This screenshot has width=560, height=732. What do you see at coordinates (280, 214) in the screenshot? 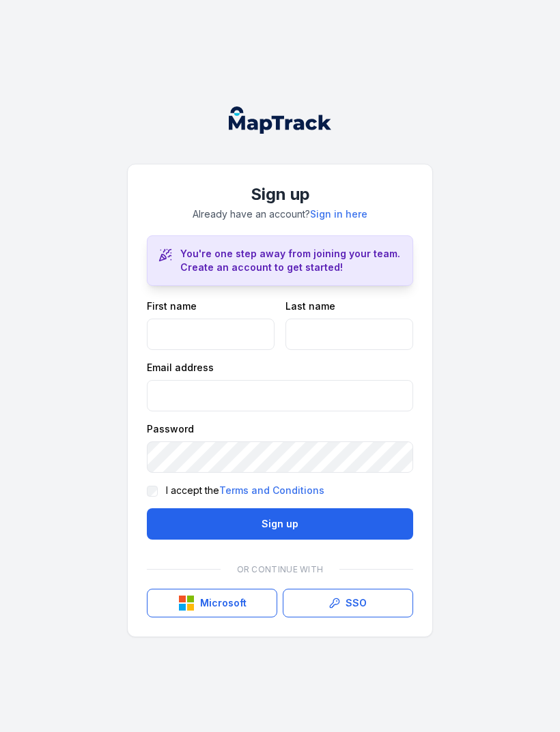
I see `span: Already have an account?` at bounding box center [280, 214].